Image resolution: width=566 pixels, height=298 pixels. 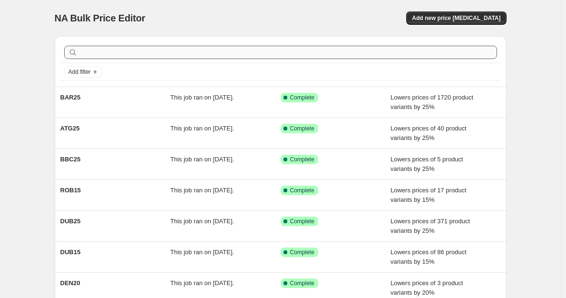 What do you see at coordinates (83, 72) in the screenshot?
I see `button: Add filter` at bounding box center [83, 72].